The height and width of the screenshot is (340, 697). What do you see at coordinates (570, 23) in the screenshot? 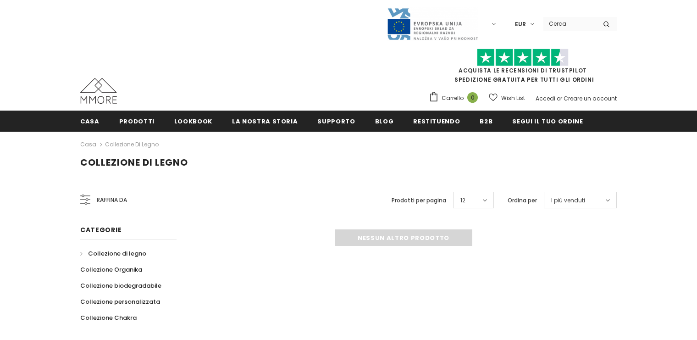
I see `input: Search Site` at bounding box center [570, 23].